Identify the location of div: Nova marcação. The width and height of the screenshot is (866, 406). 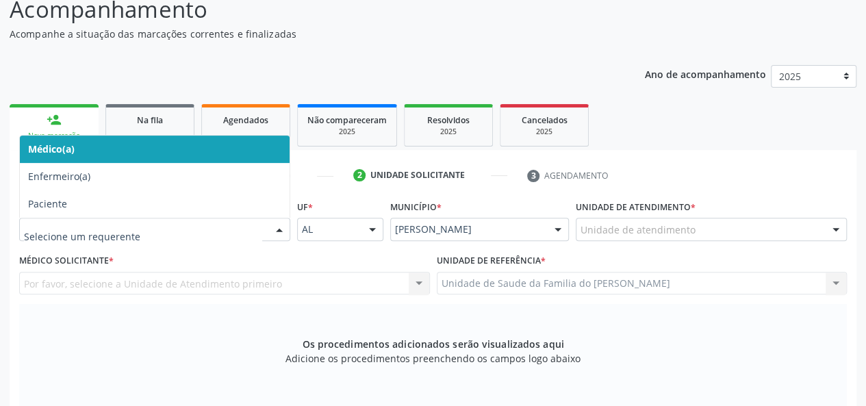
(54, 136).